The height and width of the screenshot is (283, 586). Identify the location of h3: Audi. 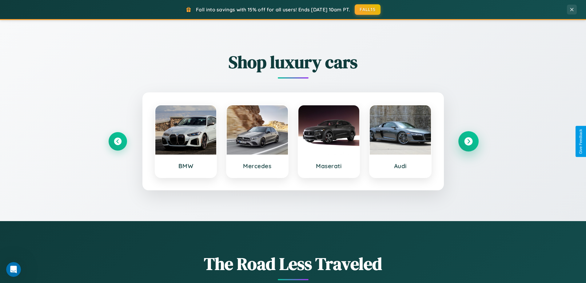
(400, 166).